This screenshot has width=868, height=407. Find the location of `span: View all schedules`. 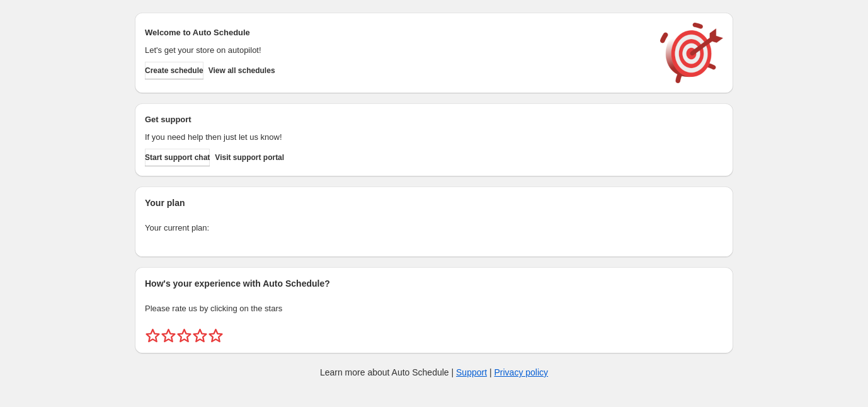

span: View all schedules is located at coordinates (242, 71).